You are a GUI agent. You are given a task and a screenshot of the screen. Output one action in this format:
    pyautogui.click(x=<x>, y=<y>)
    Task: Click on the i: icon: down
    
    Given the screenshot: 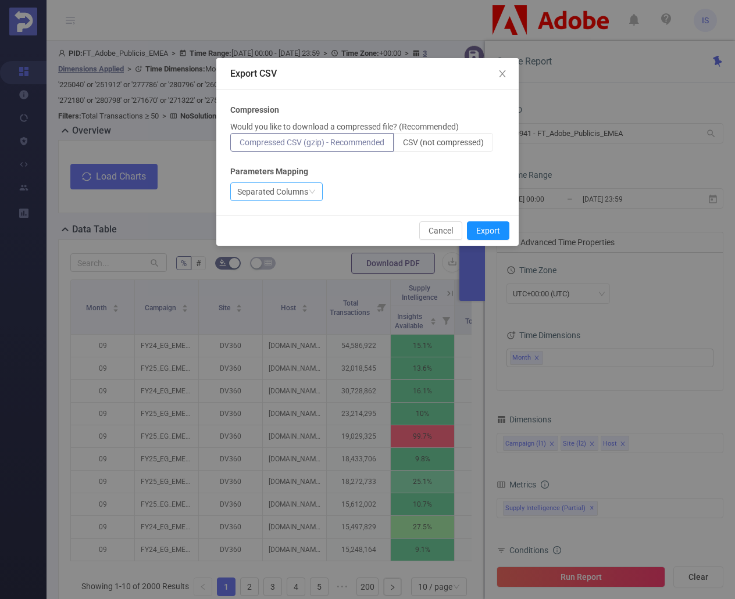 What is the action you would take?
    pyautogui.click(x=312, y=192)
    